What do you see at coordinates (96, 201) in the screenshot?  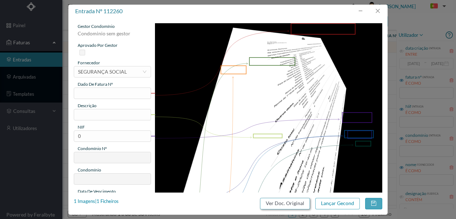 I see `div: 1 Imagens | 1 Ficheiros` at bounding box center [96, 201].